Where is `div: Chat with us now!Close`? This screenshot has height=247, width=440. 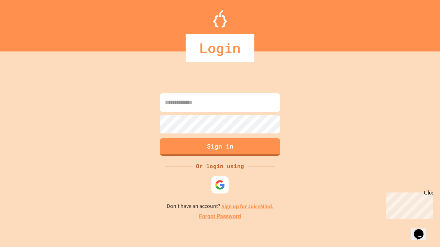 div: Chat with us now!Close is located at coordinates (25, 23).